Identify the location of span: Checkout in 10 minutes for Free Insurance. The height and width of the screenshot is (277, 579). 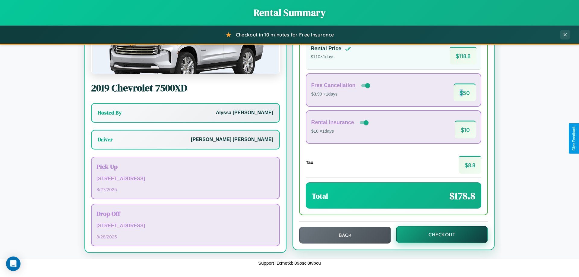
(285, 35).